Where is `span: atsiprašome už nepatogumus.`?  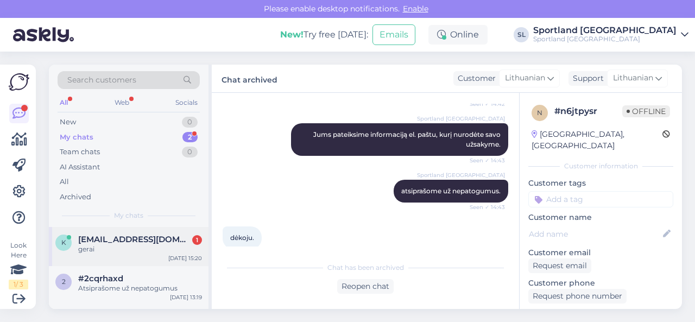
span: atsiprašome už nepatogumus. is located at coordinates (451, 191).